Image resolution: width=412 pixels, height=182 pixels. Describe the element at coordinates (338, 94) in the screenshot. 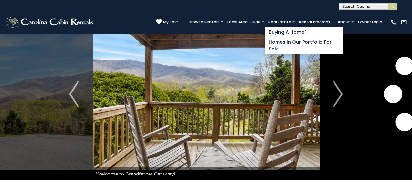

I see `button: Next` at that location.